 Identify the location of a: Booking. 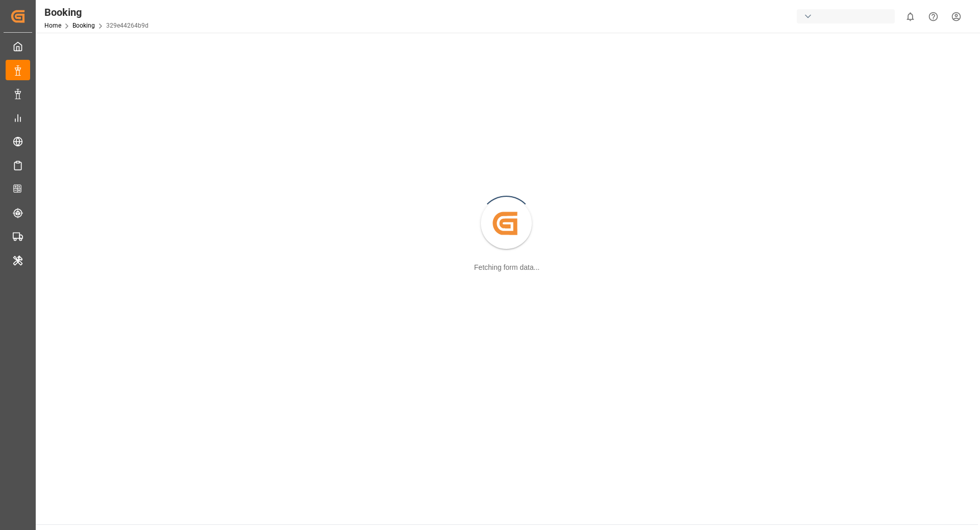
(84, 25).